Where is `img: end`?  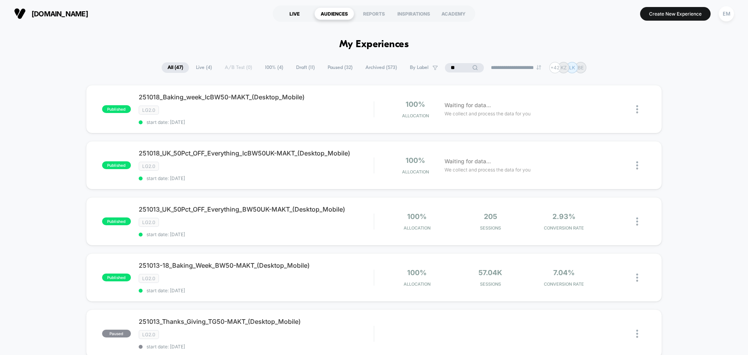
img: end is located at coordinates (539, 67).